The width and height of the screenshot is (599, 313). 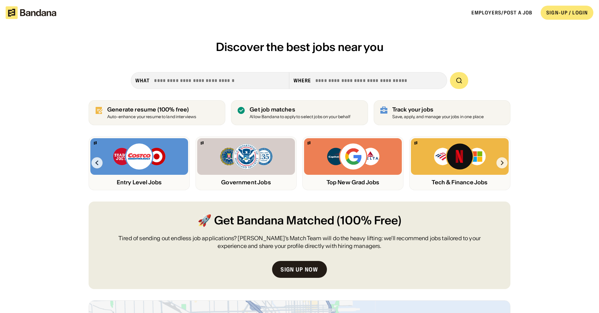 What do you see at coordinates (442, 113) in the screenshot?
I see `a: Track your jobs Save, apply, and manage your jobs in one place` at bounding box center [442, 113].